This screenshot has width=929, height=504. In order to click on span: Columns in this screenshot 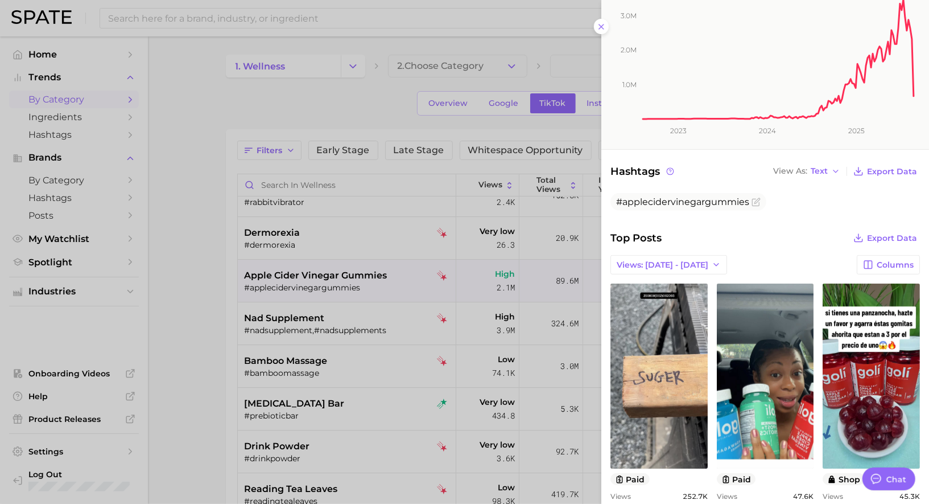, I will do `click(895, 265)`.